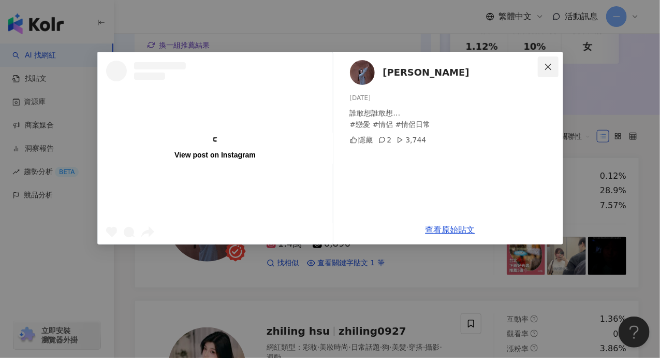  I want to click on a: 查看原始貼文, so click(450, 229).